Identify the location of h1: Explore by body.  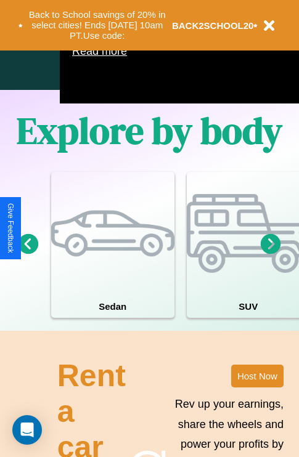
(149, 131).